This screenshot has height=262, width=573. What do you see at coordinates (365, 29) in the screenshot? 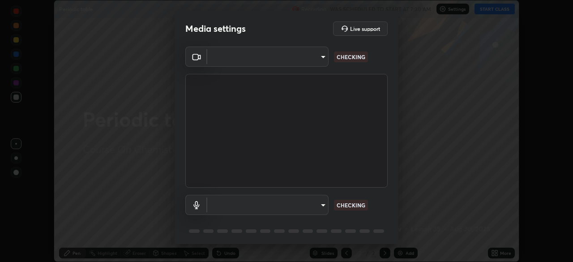
I see `h5: Live support` at bounding box center [365, 29].